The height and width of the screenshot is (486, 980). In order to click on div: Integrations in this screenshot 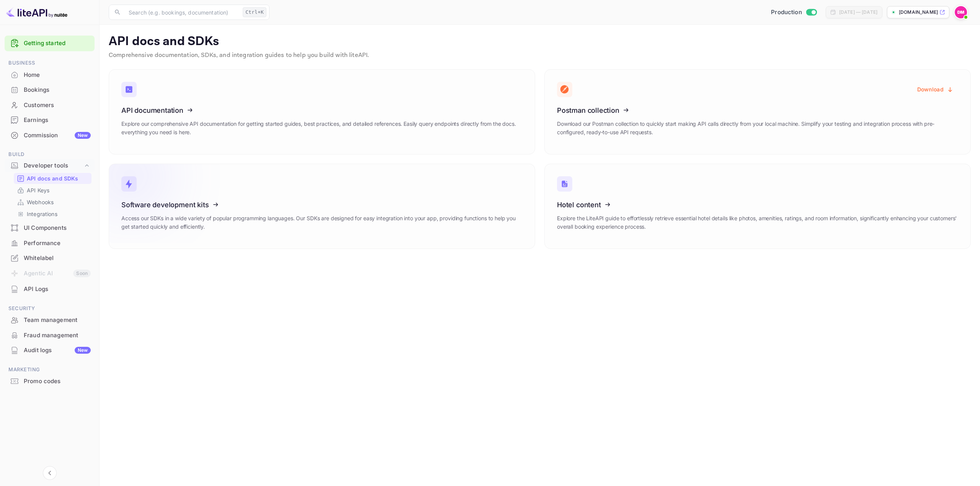, I will do `click(52, 214)`.